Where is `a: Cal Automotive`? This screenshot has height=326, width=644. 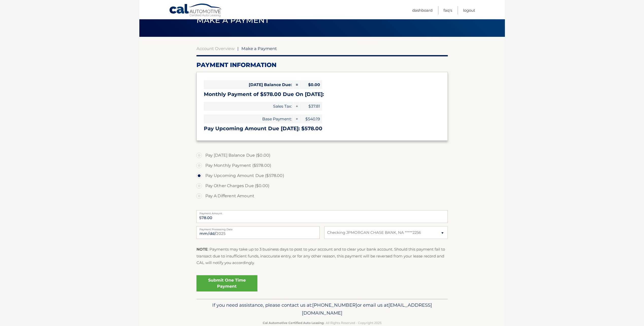 a: Cal Automotive is located at coordinates (196, 11).